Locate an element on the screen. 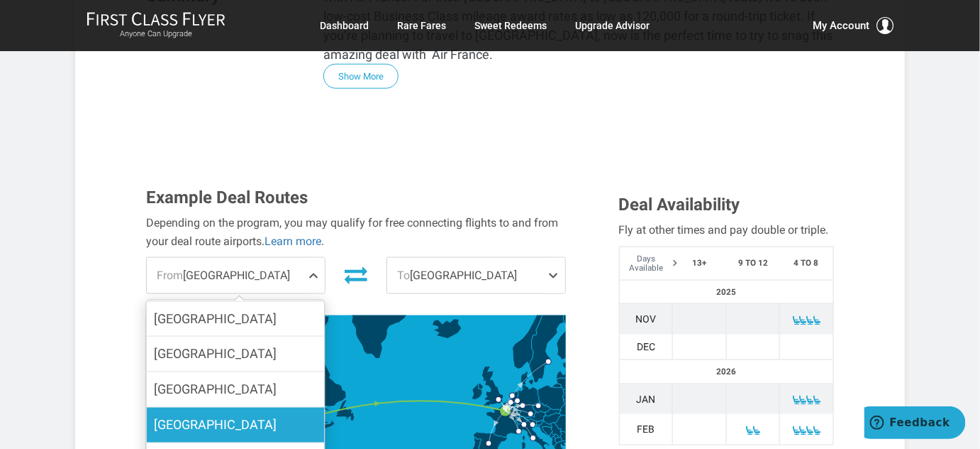  a: Learn more is located at coordinates (293, 241).